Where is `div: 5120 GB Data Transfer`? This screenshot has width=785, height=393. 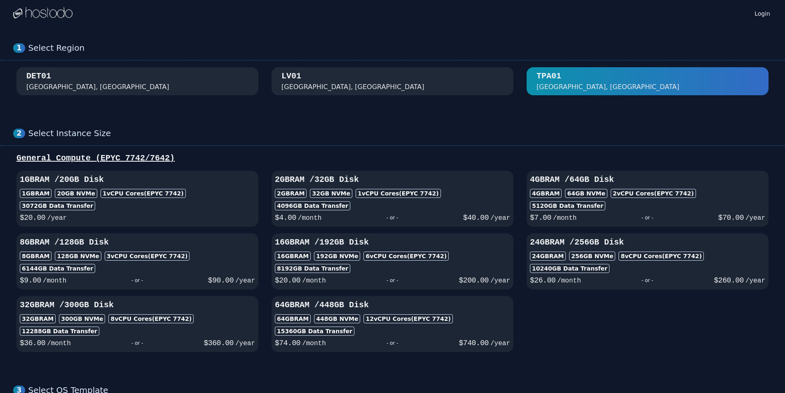
div: 5120 GB Data Transfer is located at coordinates (568, 206).